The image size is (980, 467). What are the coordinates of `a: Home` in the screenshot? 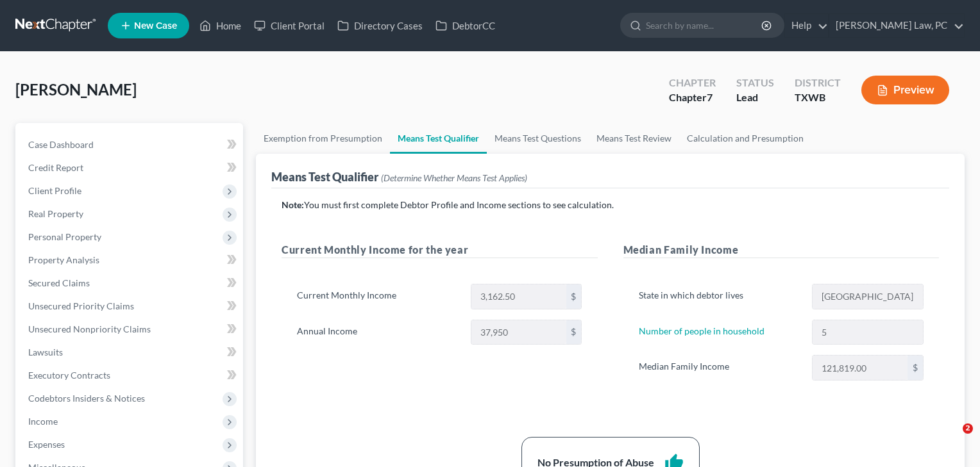 It's located at (220, 25).